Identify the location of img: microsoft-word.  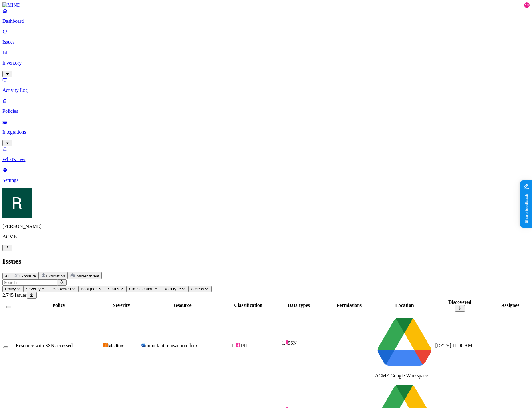
(143, 345).